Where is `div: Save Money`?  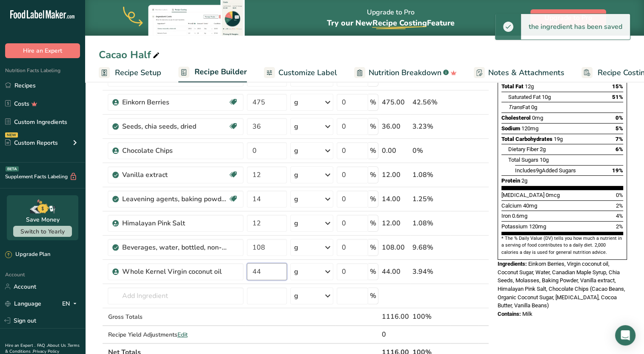
div: Save Money is located at coordinates (43, 220).